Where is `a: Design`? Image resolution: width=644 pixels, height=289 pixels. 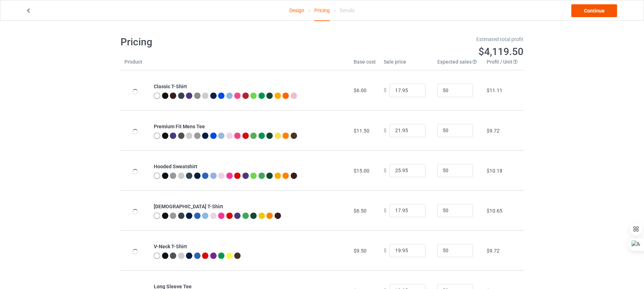
a: Design is located at coordinates (297, 10).